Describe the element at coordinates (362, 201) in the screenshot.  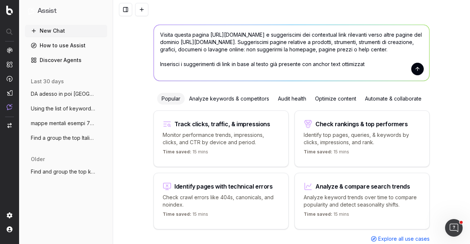
I see `p: Analyze keyword trends over time to compare popularity and detect seasonality shifts.` at that location.